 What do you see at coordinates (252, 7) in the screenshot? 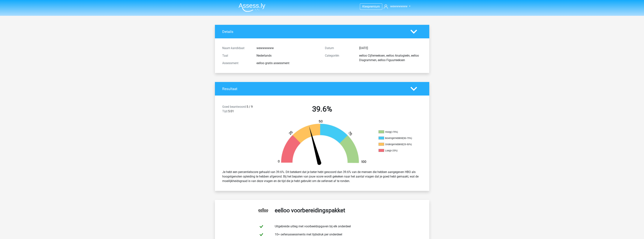
I see `img: Assessly` at bounding box center [252, 7].